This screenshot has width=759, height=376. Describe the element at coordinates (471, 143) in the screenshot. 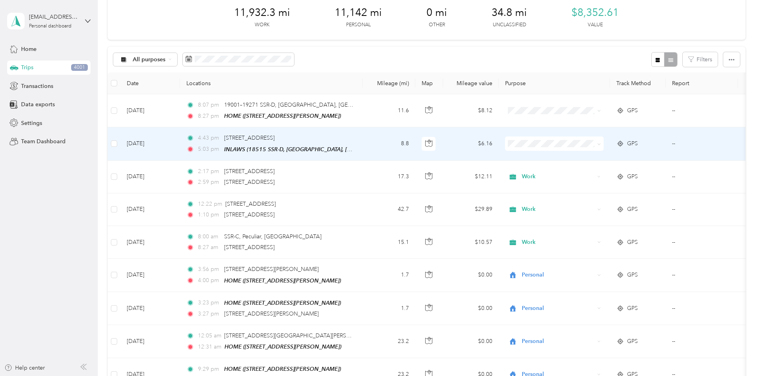

I see `td: $6.16` at that location.